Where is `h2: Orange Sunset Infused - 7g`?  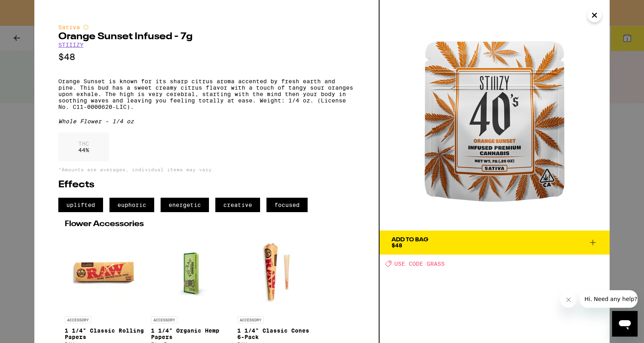
h2: Orange Sunset Infused - 7g is located at coordinates (206, 37).